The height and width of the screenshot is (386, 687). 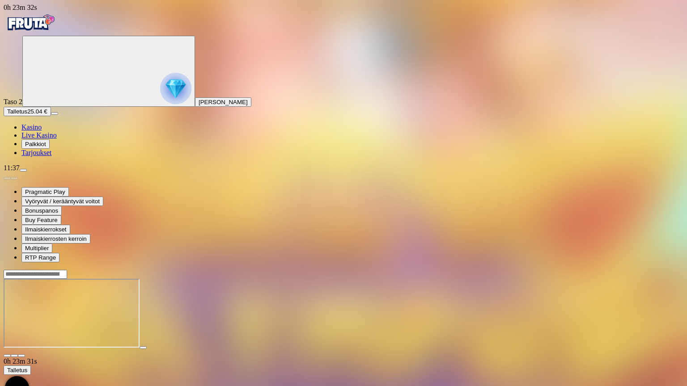 What do you see at coordinates (37, 111) in the screenshot?
I see `span: 25.04 €` at bounding box center [37, 111].